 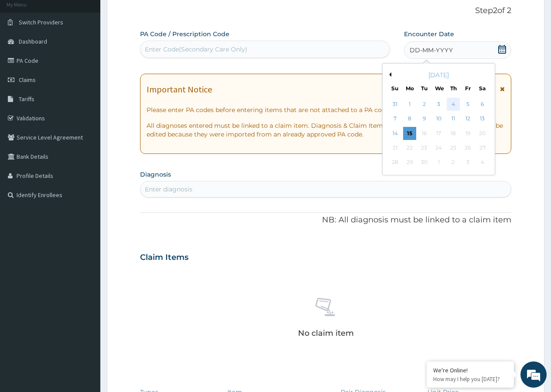 What do you see at coordinates (86, 154) in the screenshot?
I see `span: We're online!` at bounding box center [86, 154].